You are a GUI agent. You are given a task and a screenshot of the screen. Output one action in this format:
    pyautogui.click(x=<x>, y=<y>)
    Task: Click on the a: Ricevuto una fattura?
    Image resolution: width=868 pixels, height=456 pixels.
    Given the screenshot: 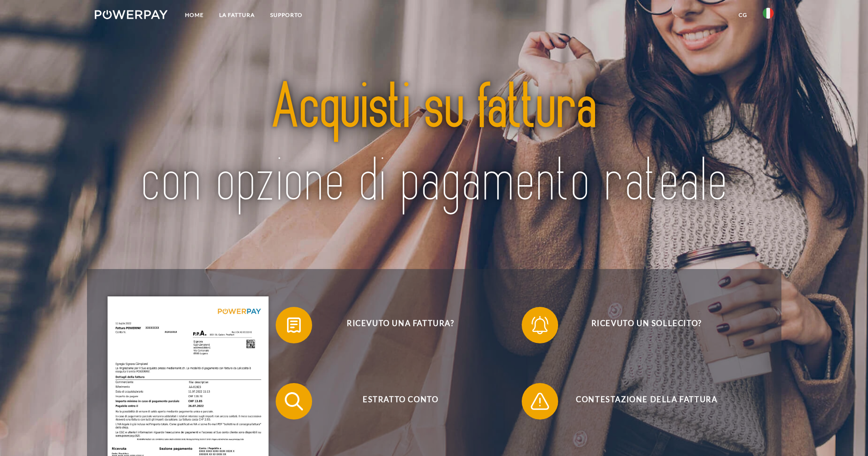 What is the action you would take?
    pyautogui.click(x=394, y=325)
    